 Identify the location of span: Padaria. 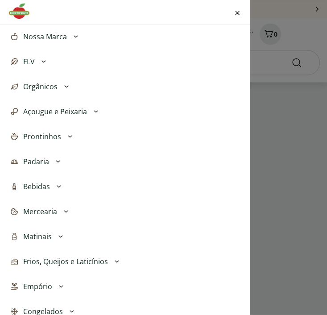
(36, 161).